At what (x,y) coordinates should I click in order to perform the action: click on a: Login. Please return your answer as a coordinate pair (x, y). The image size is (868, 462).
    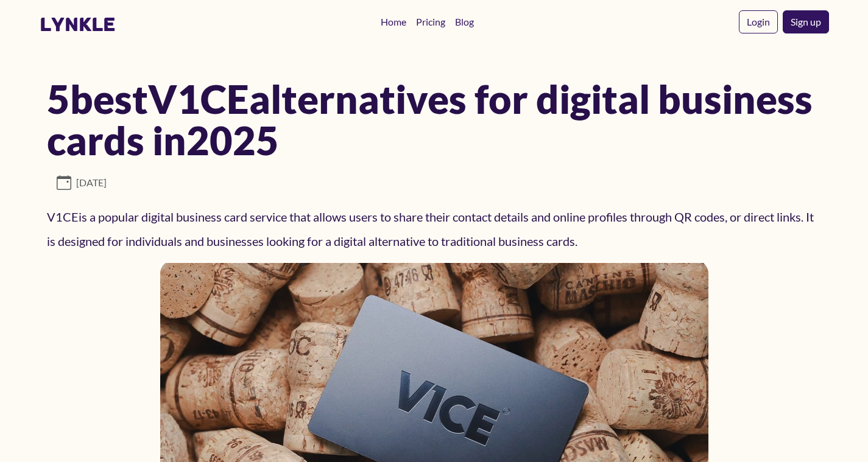
    Looking at the image, I should click on (758, 22).